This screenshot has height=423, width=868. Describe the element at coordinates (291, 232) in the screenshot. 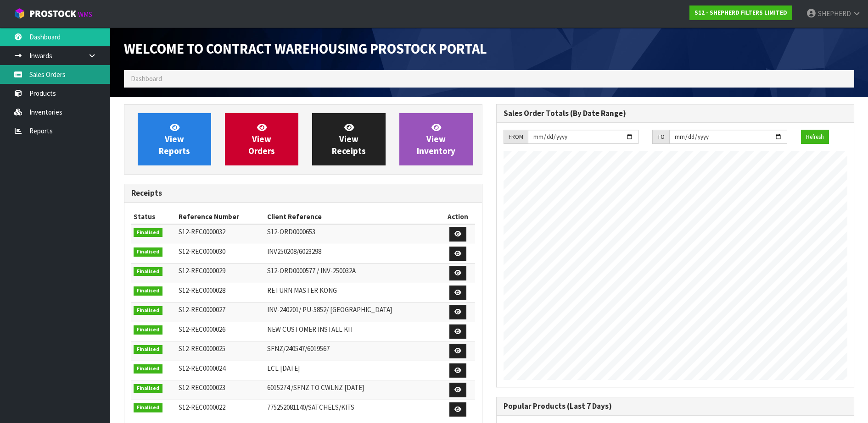

I see `span: S12-ORD0000653` at that location.